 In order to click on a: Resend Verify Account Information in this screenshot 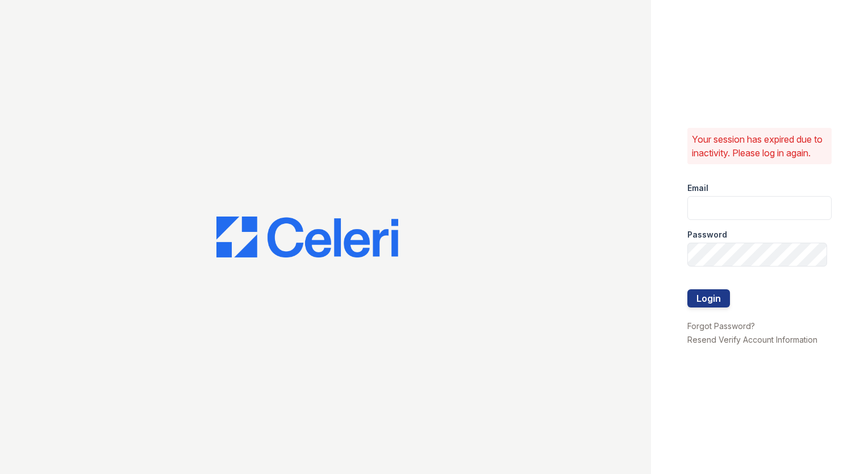, I will do `click(752, 340)`.